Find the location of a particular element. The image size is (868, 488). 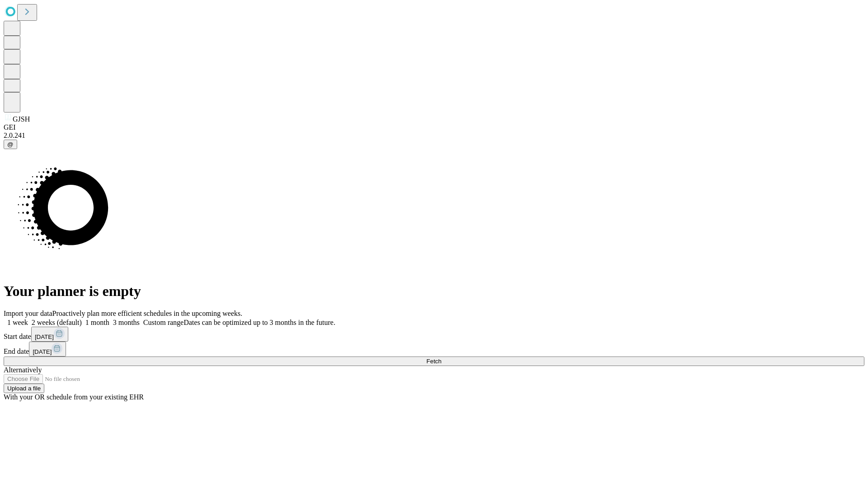

span: With your OR schedule from your existing EHR is located at coordinates (73, 397).